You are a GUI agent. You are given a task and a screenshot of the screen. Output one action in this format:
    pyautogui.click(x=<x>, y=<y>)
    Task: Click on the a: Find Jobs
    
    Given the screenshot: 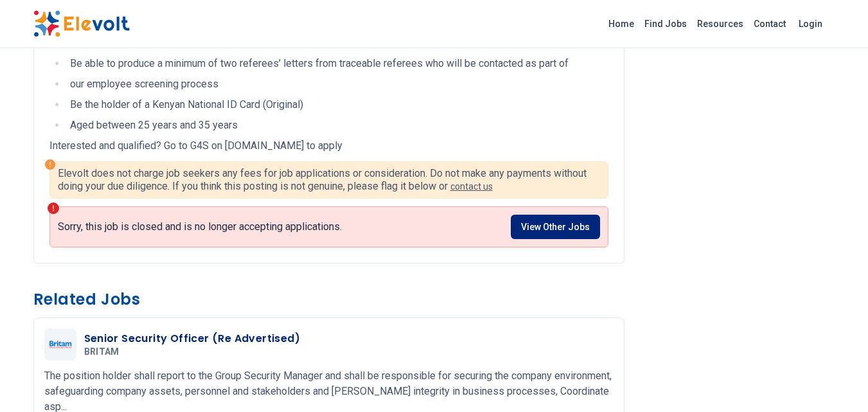 What is the action you would take?
    pyautogui.click(x=665, y=23)
    